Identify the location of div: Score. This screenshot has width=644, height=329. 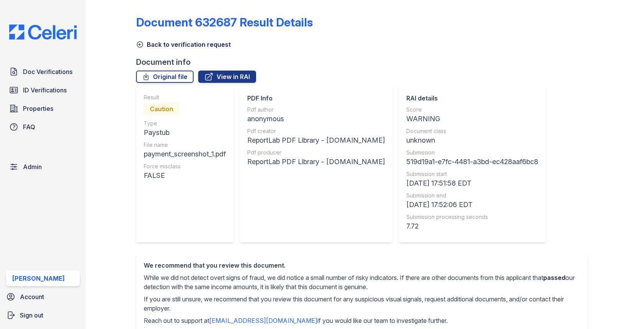
(472, 109).